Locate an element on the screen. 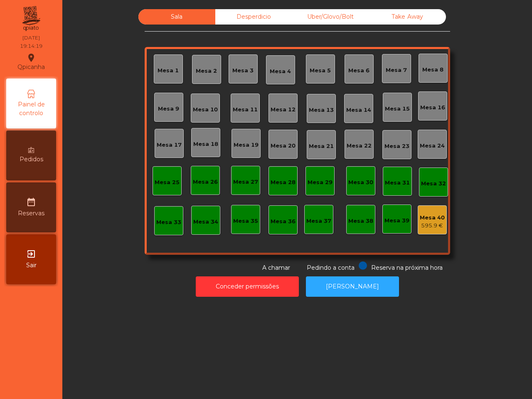 This screenshot has height=399, width=532. div: Mesa 19 is located at coordinates (246, 145).